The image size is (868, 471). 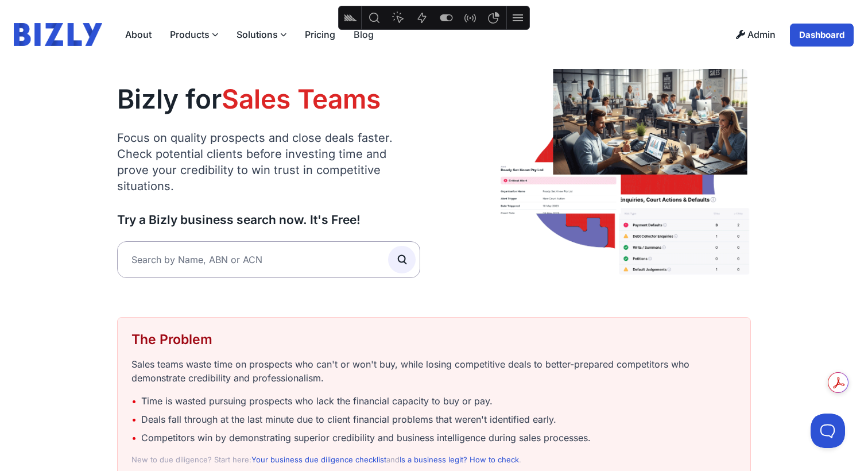 I want to click on label: Products, so click(x=194, y=35).